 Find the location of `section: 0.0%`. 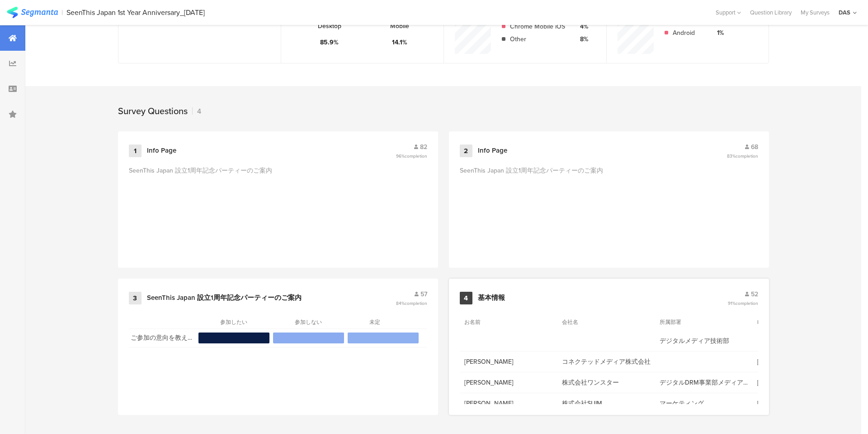

section: 0.0% is located at coordinates (383, 337).